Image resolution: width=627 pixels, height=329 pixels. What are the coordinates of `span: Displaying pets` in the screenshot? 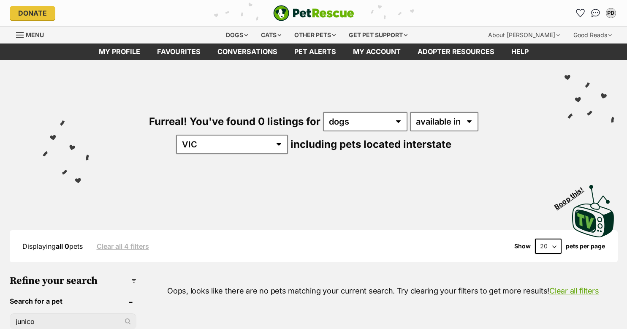 It's located at (52, 246).